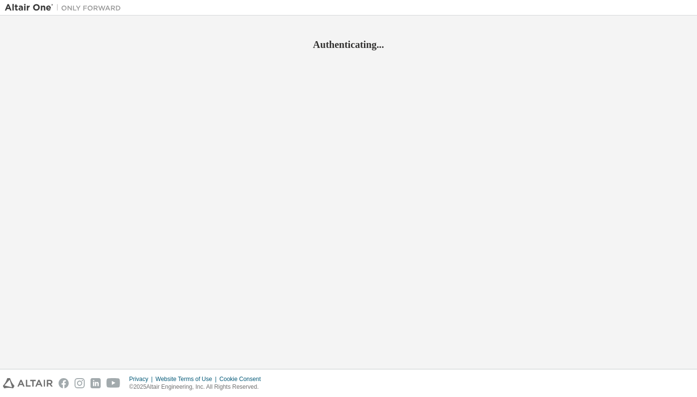 The image size is (697, 397). Describe the element at coordinates (65, 8) in the screenshot. I see `img: Altair One` at that location.